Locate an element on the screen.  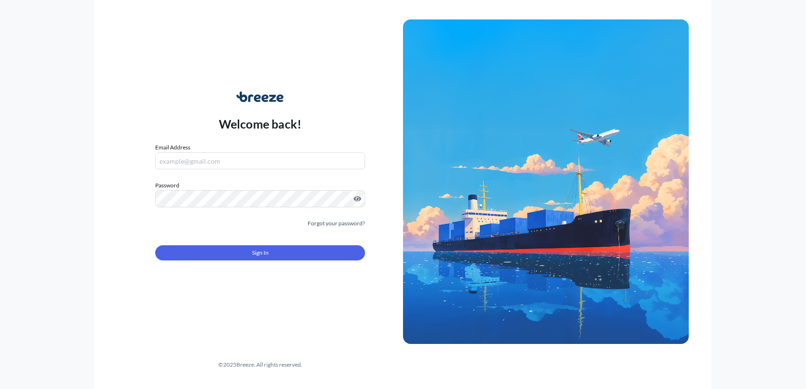
p: Welcome back! is located at coordinates (260, 124).